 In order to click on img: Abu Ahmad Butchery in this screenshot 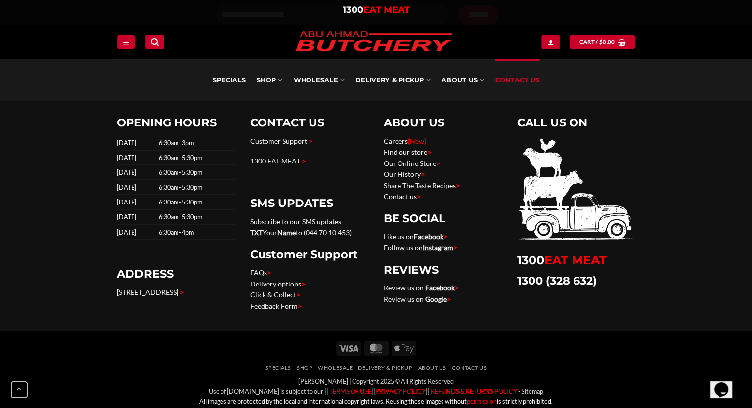, I will do `click(374, 42)`.